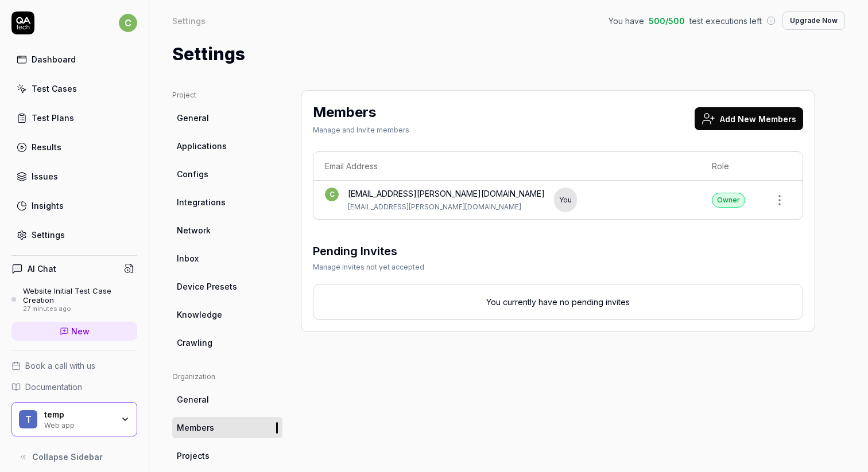 This screenshot has width=868, height=472. I want to click on div: Website Initial Test Case Creation, so click(80, 295).